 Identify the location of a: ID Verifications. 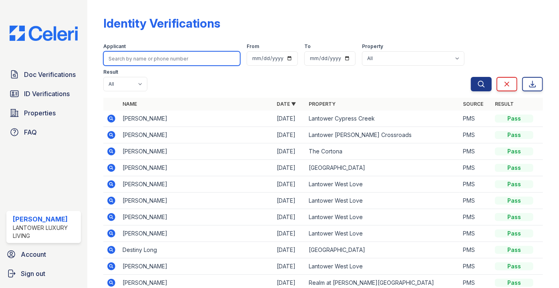
(44, 94).